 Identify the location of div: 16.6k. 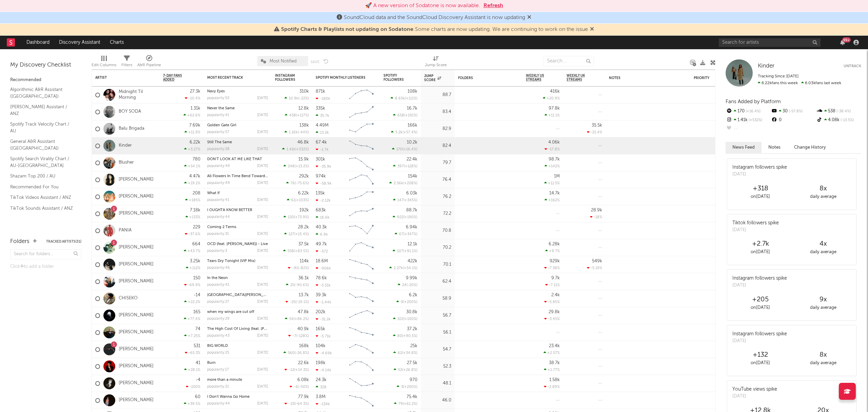
(322, 217).